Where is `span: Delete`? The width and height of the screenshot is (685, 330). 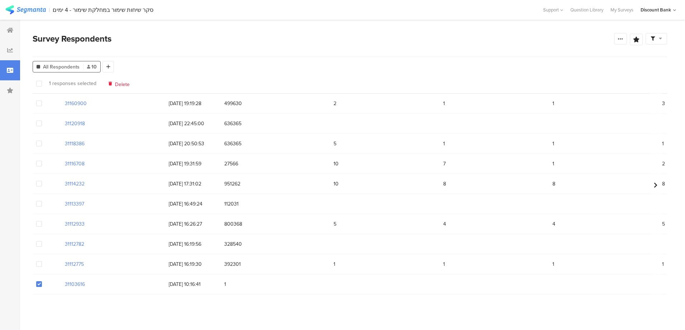
span: Delete is located at coordinates (122, 83).